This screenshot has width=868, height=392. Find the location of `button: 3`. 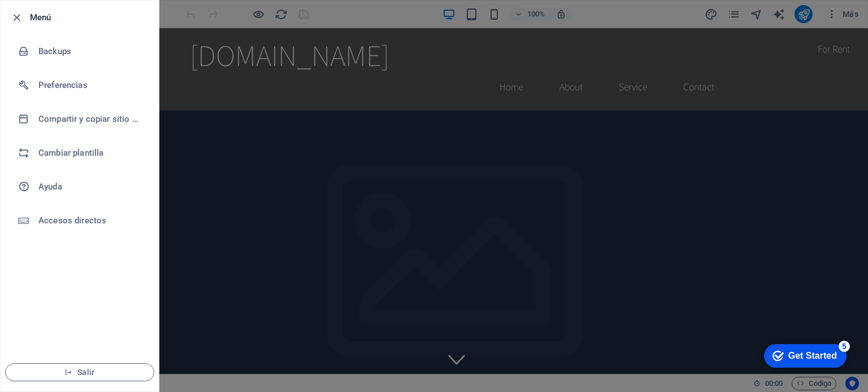

button: 3 is located at coordinates (33, 344).